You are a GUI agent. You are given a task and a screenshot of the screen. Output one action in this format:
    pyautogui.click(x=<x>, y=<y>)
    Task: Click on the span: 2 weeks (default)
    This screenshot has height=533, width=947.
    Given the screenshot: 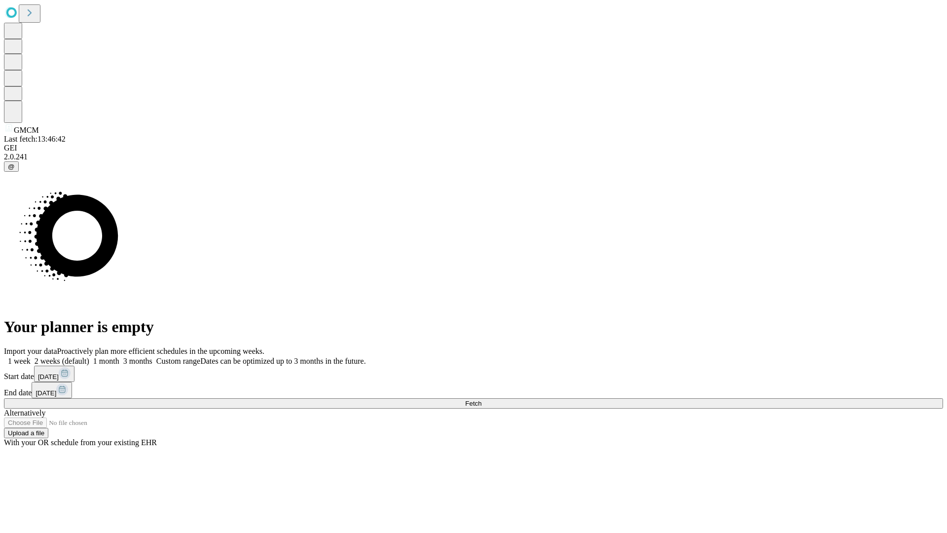 What is the action you would take?
    pyautogui.click(x=62, y=361)
    